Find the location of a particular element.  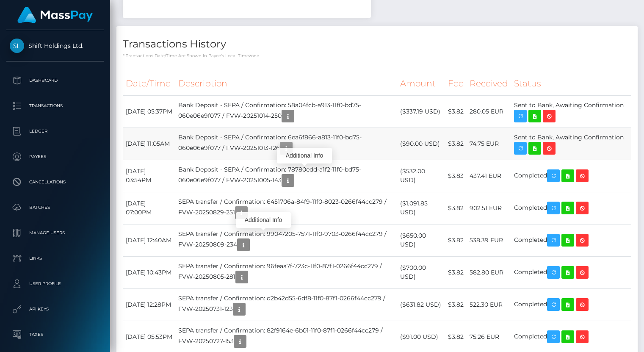

a: Taxes is located at coordinates (55, 334).